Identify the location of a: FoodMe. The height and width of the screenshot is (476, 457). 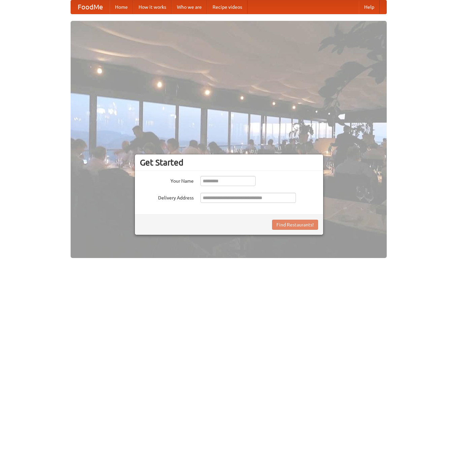
(90, 7).